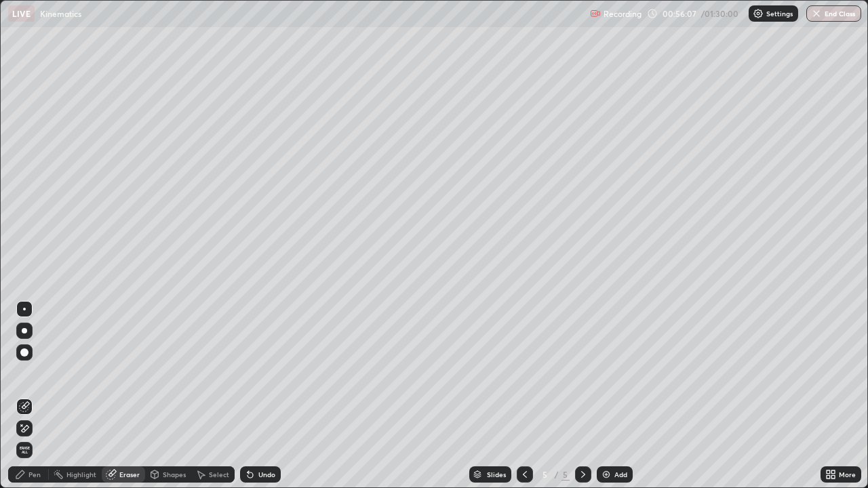  Describe the element at coordinates (623, 14) in the screenshot. I see `p: Recording` at that location.